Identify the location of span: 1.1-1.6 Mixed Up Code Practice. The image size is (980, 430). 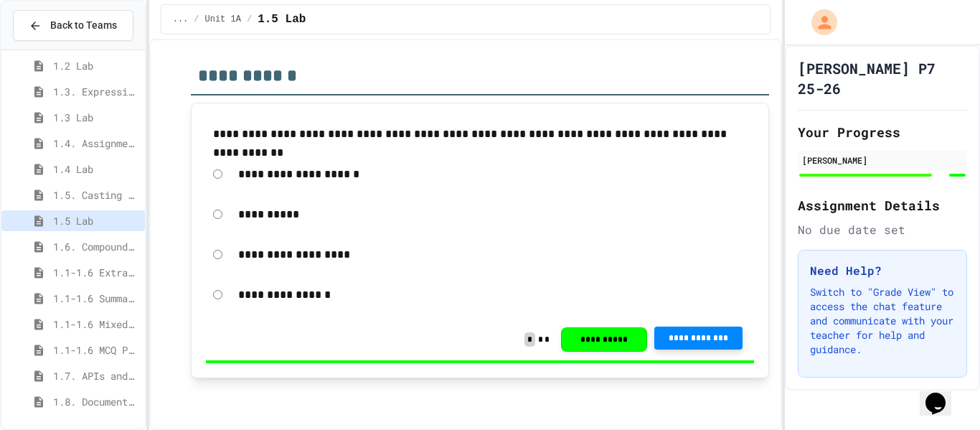
(96, 324).